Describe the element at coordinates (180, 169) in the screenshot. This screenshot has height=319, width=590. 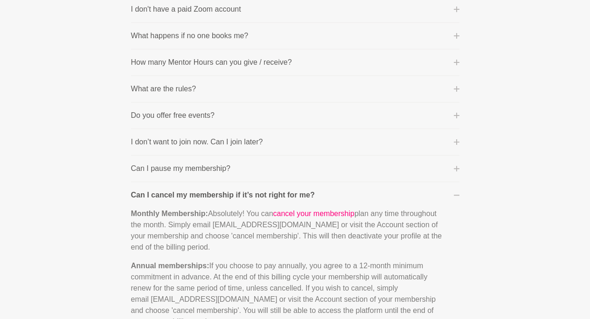
I see `p: Can I pause my membership?` at that location.